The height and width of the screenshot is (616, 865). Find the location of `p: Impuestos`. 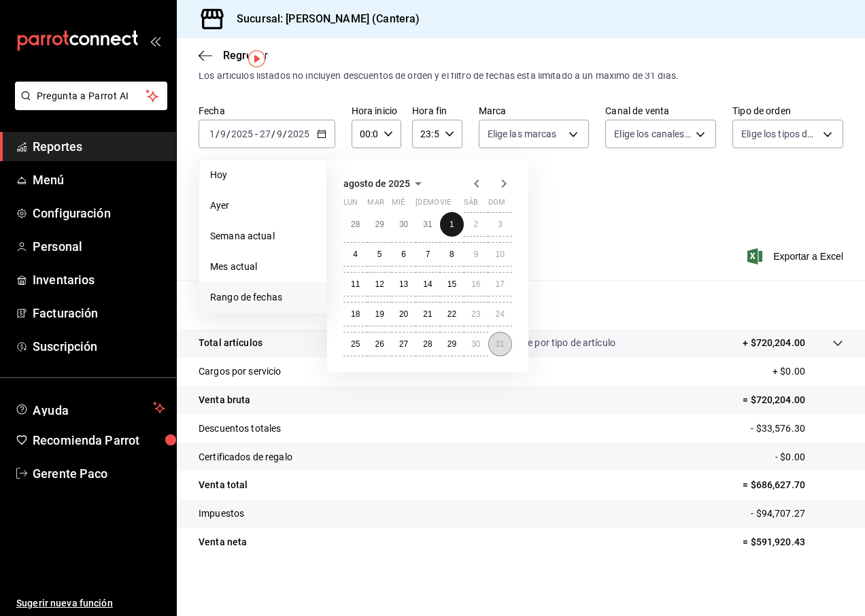

p: Impuestos is located at coordinates (221, 513).